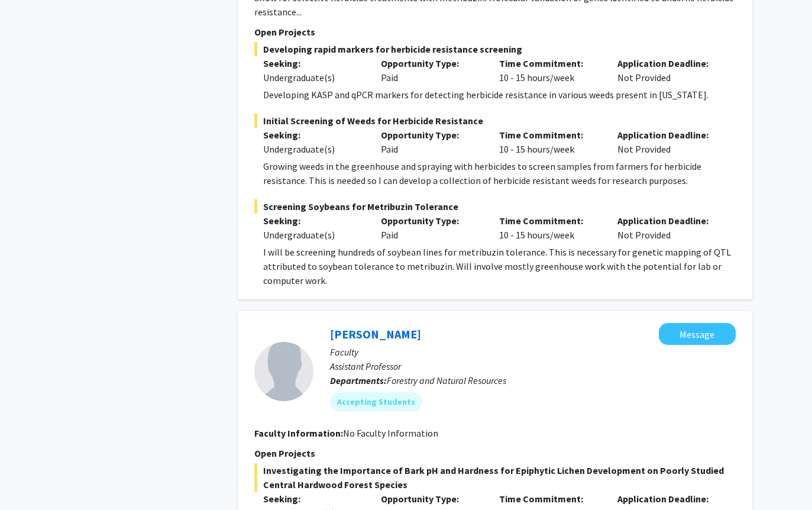 The width and height of the screenshot is (812, 510). I want to click on button: Message Darin McNeil, so click(697, 334).